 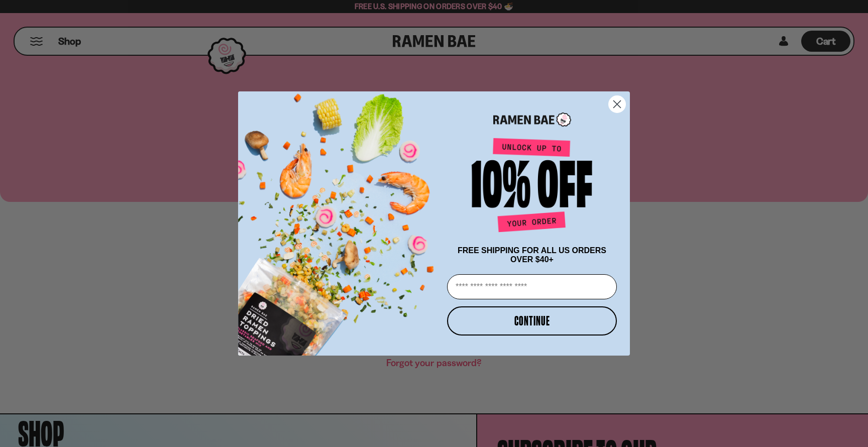 What do you see at coordinates (617, 104) in the screenshot?
I see `button: Close dialog` at bounding box center [617, 104].